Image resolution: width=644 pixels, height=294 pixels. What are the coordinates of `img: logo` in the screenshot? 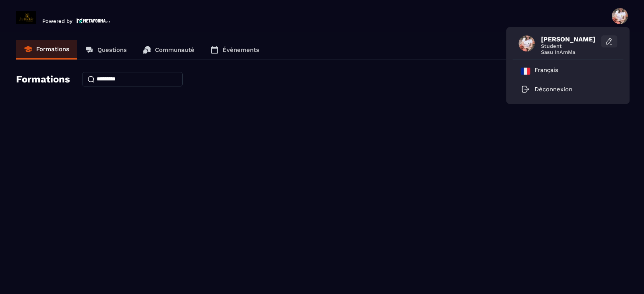 It's located at (93, 20).